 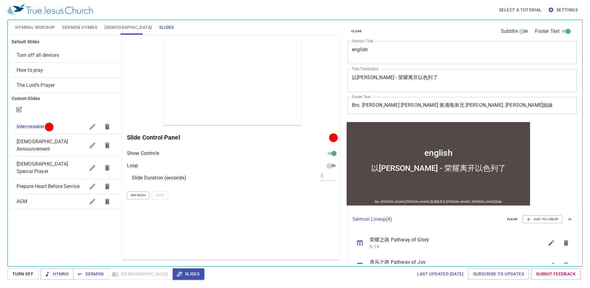 What do you see at coordinates (188, 274) in the screenshot?
I see `button: Slides` at bounding box center [188, 274].